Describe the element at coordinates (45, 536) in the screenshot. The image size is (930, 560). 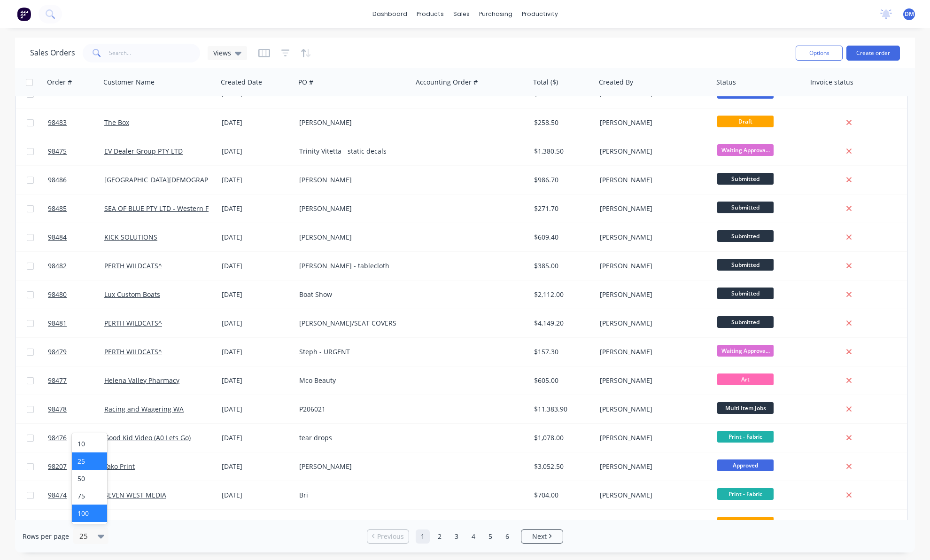
I see `span: Rows per page` at that location.